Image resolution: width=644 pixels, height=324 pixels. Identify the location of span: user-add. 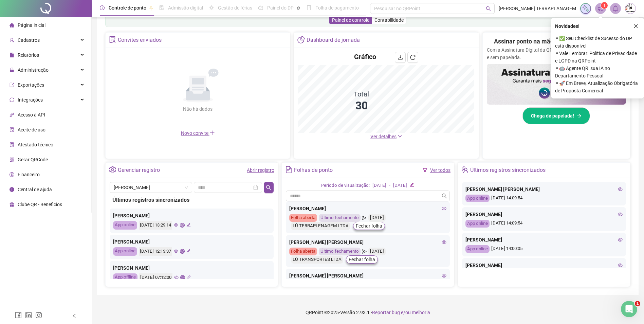
(12, 40).